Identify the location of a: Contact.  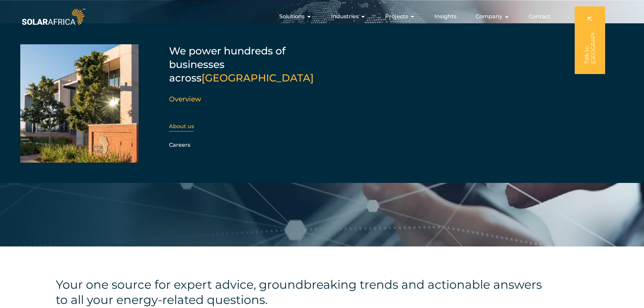
(539, 16).